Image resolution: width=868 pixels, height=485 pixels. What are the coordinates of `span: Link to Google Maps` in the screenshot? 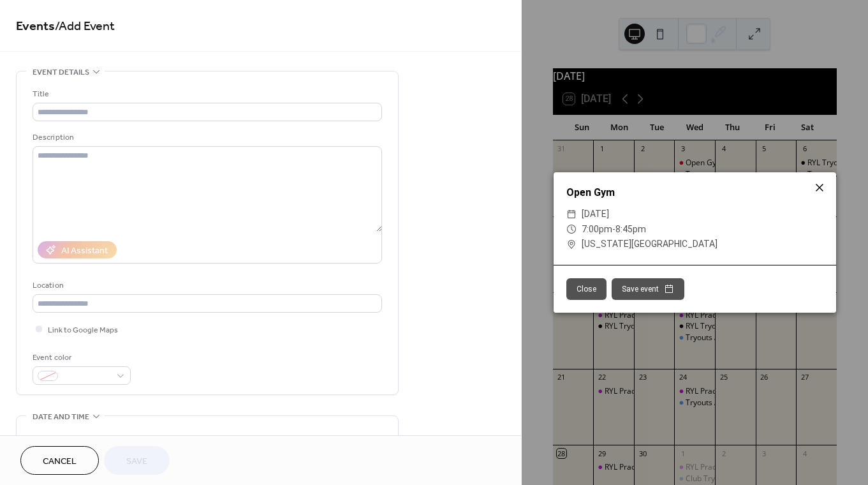 It's located at (83, 330).